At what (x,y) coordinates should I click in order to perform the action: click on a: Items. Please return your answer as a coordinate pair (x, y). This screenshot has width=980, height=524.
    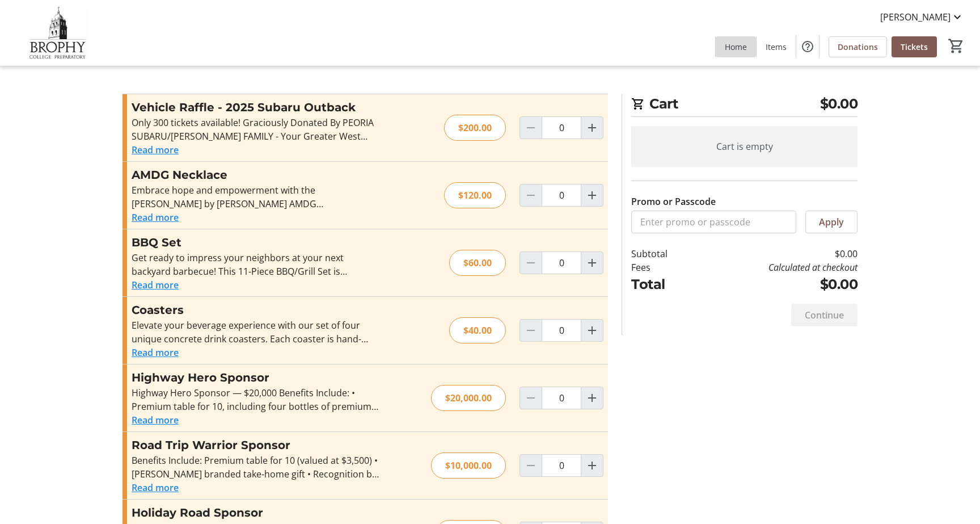
    Looking at the image, I should click on (775, 47).